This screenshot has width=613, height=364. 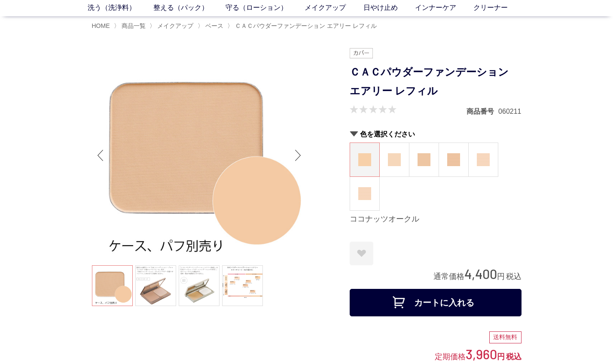 I want to click on div: 送料無料, so click(x=505, y=338).